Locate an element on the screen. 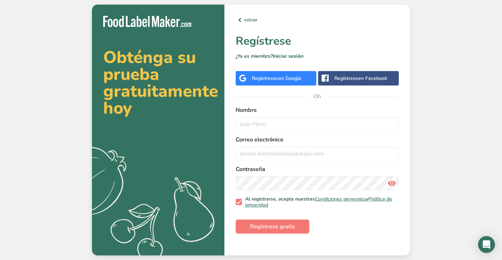 The image size is (502, 260). font: Iniciar sesión is located at coordinates (288, 56).